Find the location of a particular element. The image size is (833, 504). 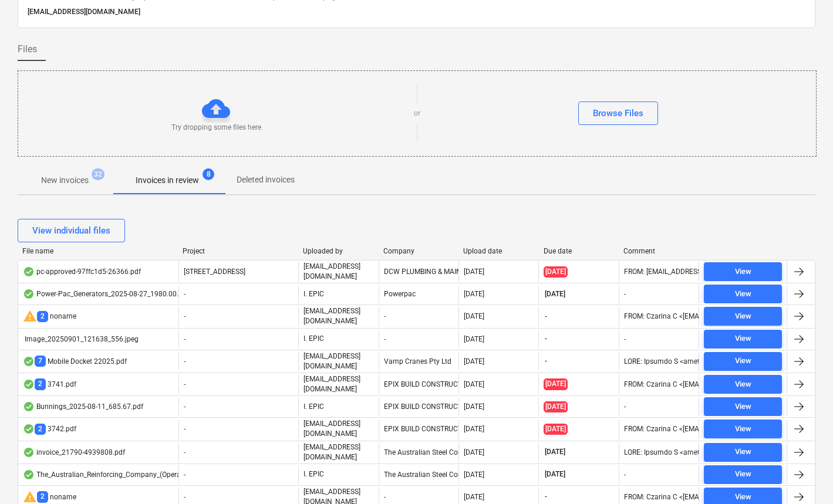

div: Comment is located at coordinates (659, 252).